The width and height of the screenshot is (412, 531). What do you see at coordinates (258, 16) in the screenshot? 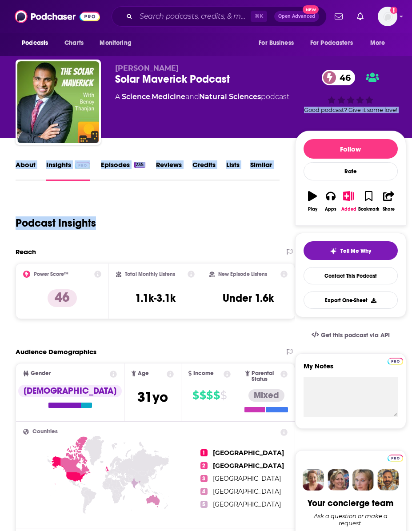
I see `span: ⌘ K` at bounding box center [258, 16].